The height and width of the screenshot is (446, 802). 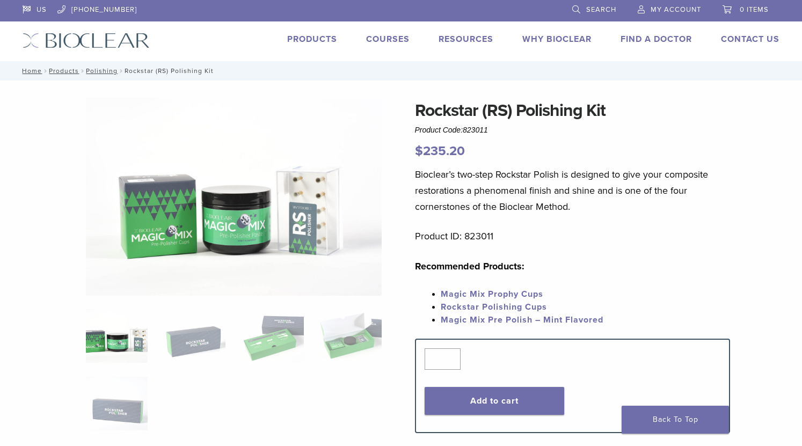 I want to click on span: 823011, so click(x=475, y=130).